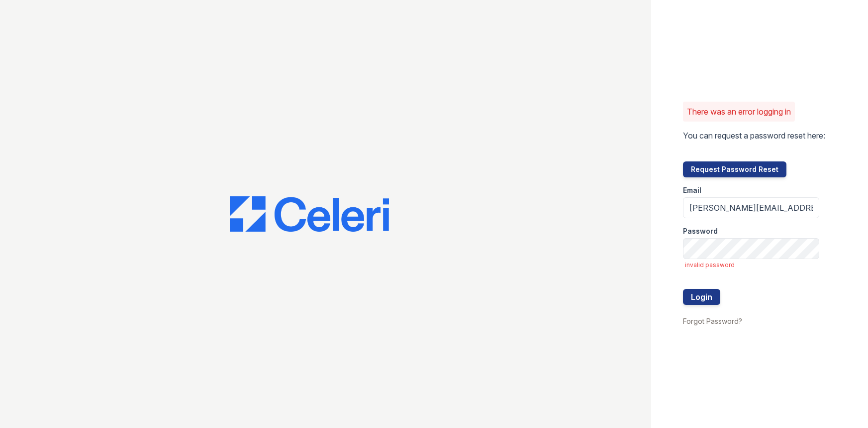 The width and height of the screenshot is (868, 428). Describe the element at coordinates (755, 135) in the screenshot. I see `p: You can request a password reset here:` at that location.